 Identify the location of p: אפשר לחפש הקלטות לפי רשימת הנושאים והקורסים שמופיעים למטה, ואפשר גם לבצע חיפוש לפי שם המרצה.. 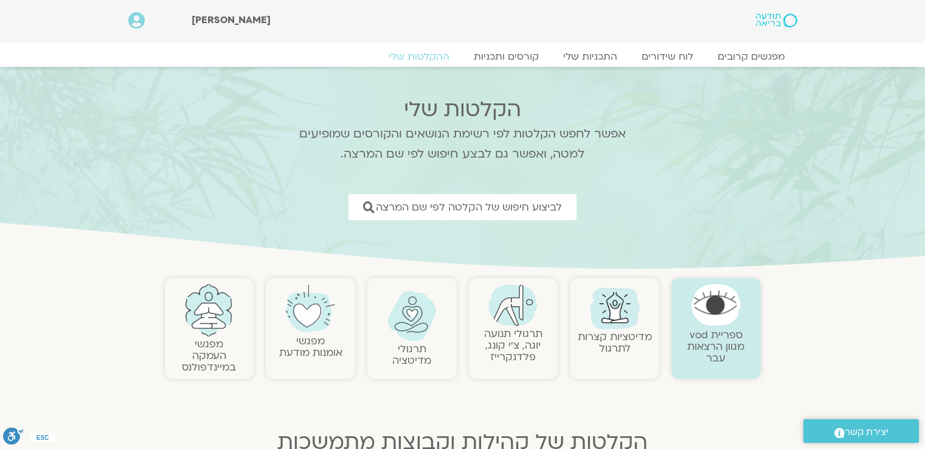
(463, 144).